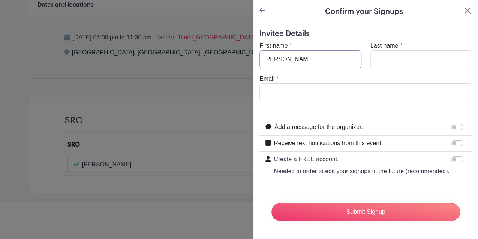 Image resolution: width=478 pixels, height=239 pixels. Describe the element at coordinates (468, 11) in the screenshot. I see `button: Close` at that location.